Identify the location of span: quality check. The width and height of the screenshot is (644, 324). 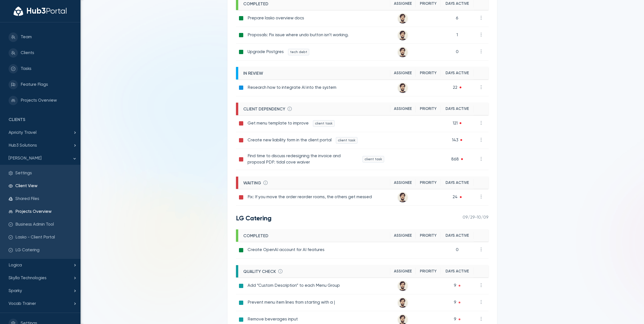
(259, 272).